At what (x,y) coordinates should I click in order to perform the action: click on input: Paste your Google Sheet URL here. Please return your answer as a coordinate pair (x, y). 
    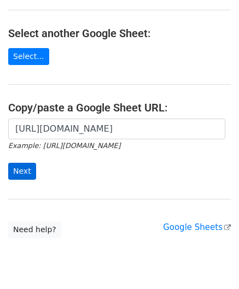
    Looking at the image, I should click on (116, 129).